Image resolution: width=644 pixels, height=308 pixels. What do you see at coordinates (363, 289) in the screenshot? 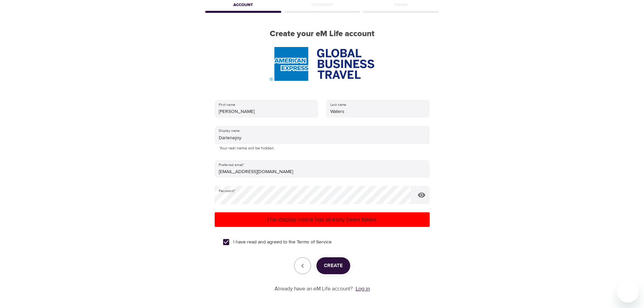
I see `a: Log in` at bounding box center [363, 289].